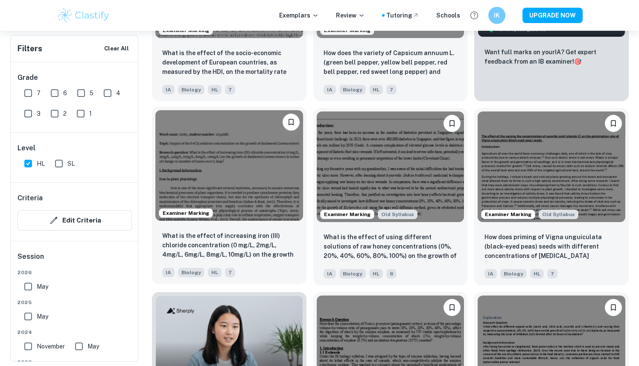 This screenshot has height=366, width=639. Describe the element at coordinates (448, 15) in the screenshot. I see `div: Schools` at that location.